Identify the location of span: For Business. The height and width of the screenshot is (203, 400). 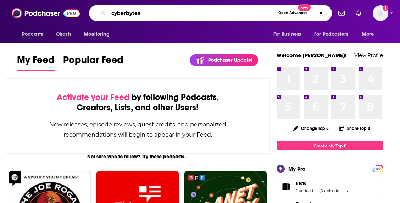
(287, 34).